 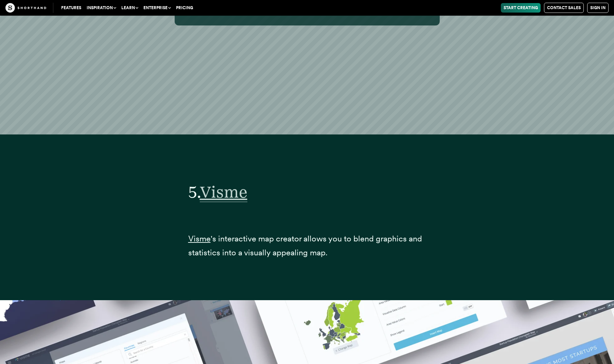 I want to click on span: 's interactive map creator allows you to blend graphics and statistics into a visually appealing ..., so click(x=305, y=245).